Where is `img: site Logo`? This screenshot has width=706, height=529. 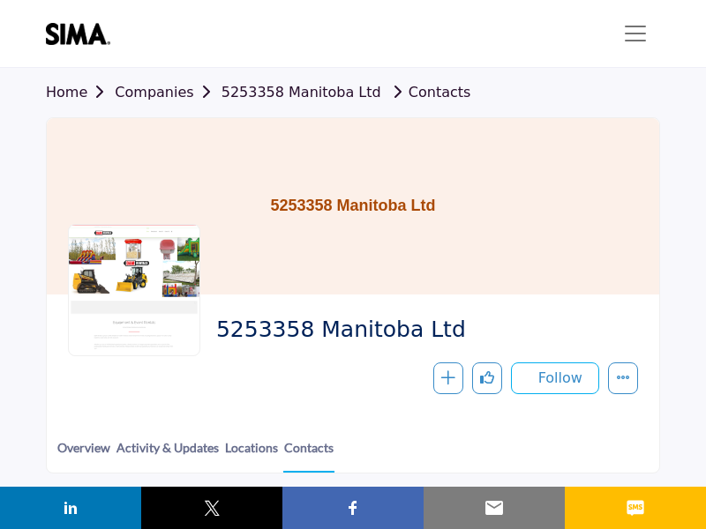
img: site Logo is located at coordinates (82, 34).